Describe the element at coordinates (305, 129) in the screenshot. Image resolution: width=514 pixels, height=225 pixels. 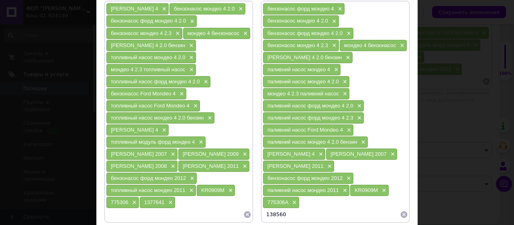
I see `span: паливний насос Ford Mondeo 4` at that location.